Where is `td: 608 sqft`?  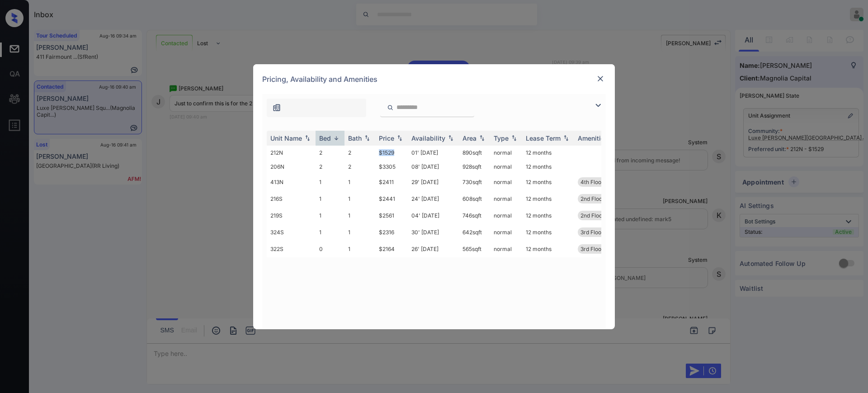
td: 608 sqft is located at coordinates (474, 199).